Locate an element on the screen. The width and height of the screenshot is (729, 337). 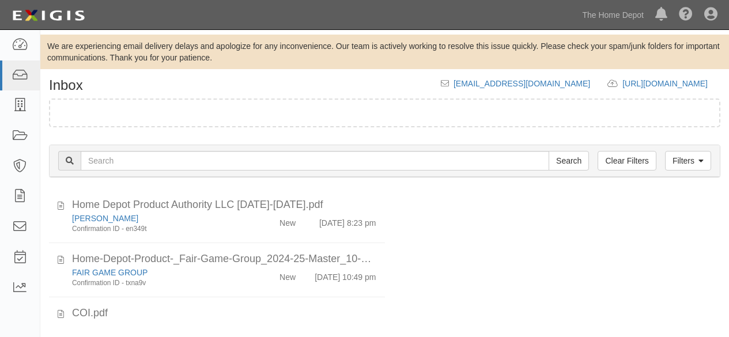
div: Confirmation ID - txna9v is located at coordinates (157, 283).